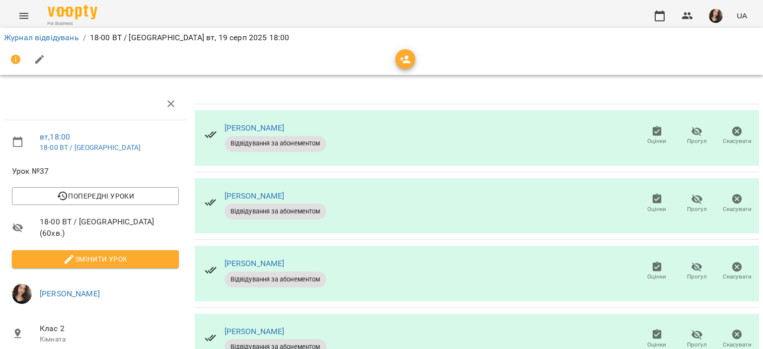  Describe the element at coordinates (95, 171) in the screenshot. I see `span: Урок №37` at that location.